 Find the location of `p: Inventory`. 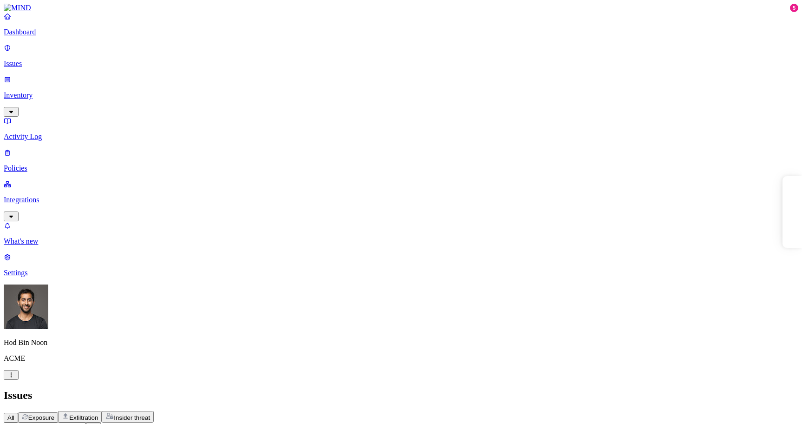

p: Inventory is located at coordinates (401, 95).